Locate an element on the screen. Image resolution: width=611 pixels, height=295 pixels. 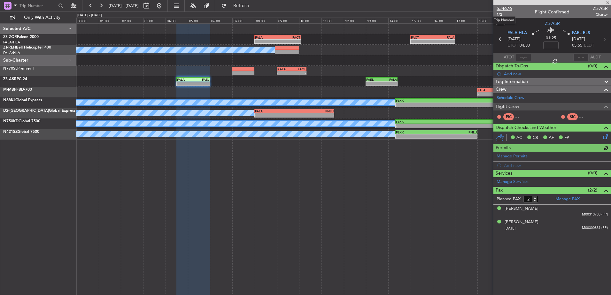
a: M-MBFFBD-700 is located at coordinates (18, 90).